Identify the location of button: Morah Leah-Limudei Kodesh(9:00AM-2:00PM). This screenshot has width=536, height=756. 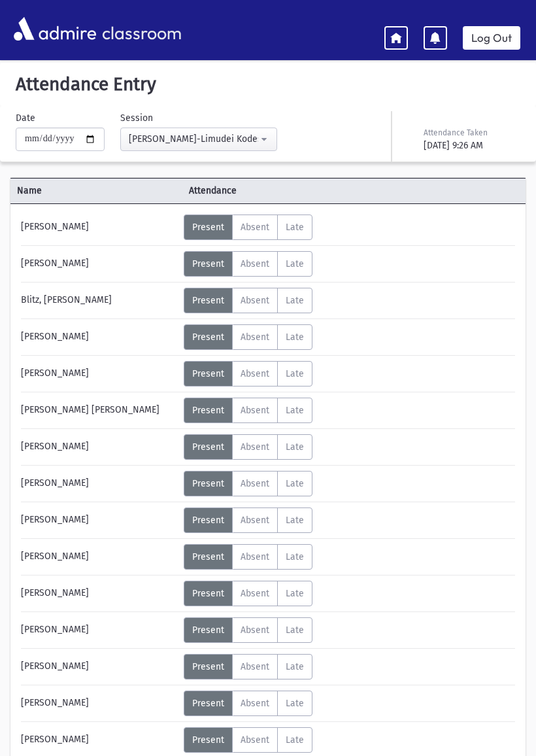
(199, 139).